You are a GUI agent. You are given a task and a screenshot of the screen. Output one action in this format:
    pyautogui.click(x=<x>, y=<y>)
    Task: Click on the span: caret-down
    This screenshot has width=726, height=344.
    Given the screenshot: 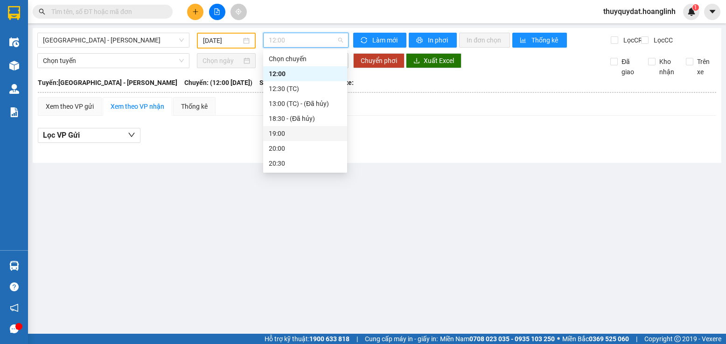 What is the action you would take?
    pyautogui.click(x=712, y=12)
    